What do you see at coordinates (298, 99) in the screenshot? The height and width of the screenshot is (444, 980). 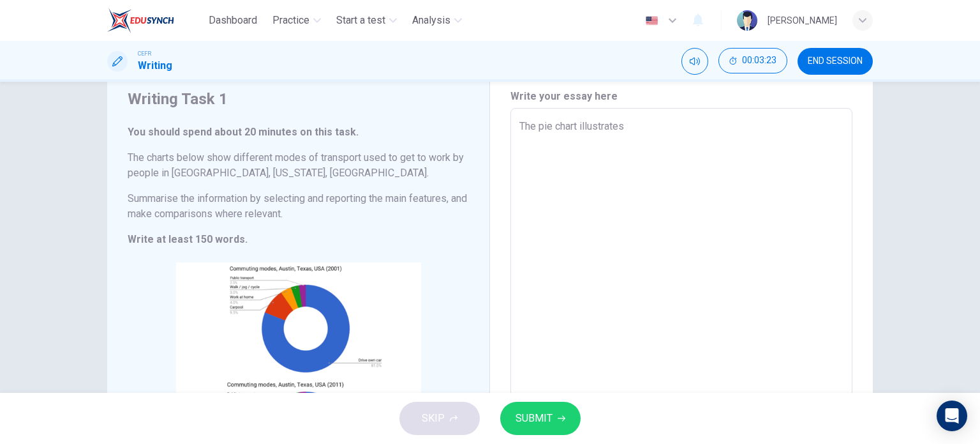 I see `h4: Writing Task 1` at bounding box center [298, 99].